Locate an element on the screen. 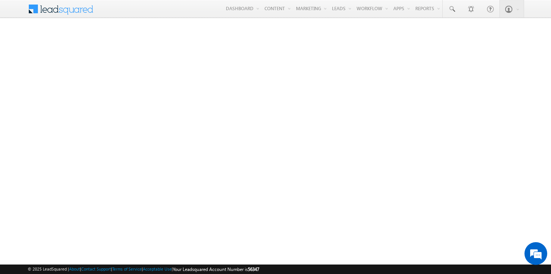 Image resolution: width=551 pixels, height=274 pixels. span: 56347 is located at coordinates (254, 269).